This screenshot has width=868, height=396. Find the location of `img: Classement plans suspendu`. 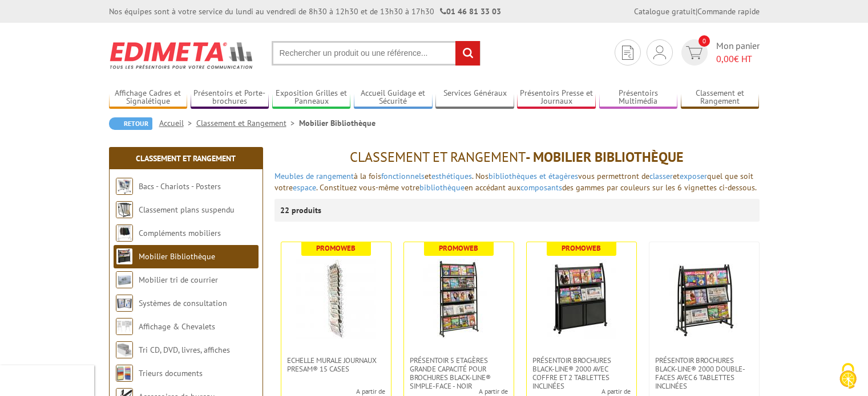

img: Classement plans suspendu is located at coordinates (124, 210).